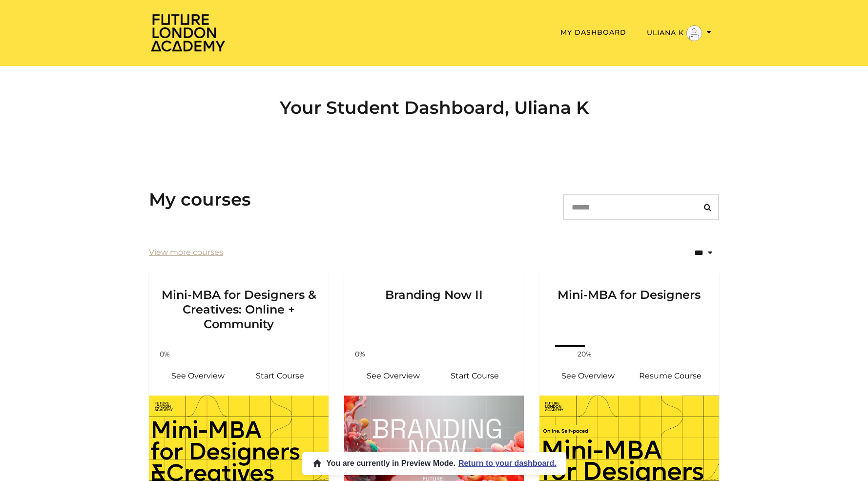 This screenshot has height=481, width=868. Describe the element at coordinates (507, 463) in the screenshot. I see `span: Return to your dashboard.` at that location.